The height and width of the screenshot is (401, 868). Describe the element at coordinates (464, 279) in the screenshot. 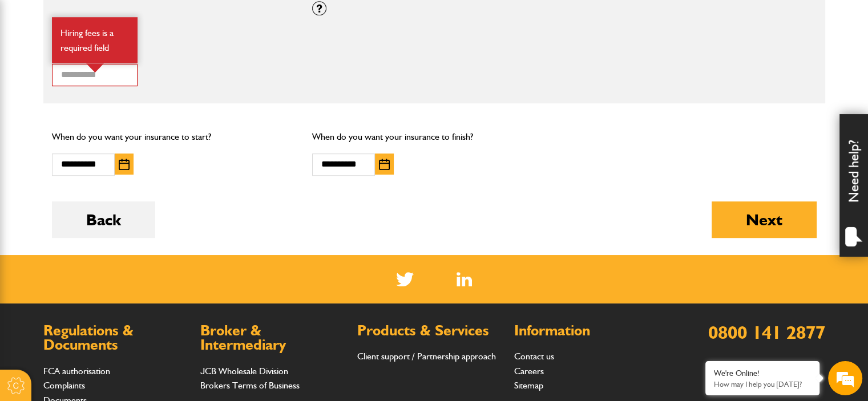

I see `a: LinkedIn` at that location.